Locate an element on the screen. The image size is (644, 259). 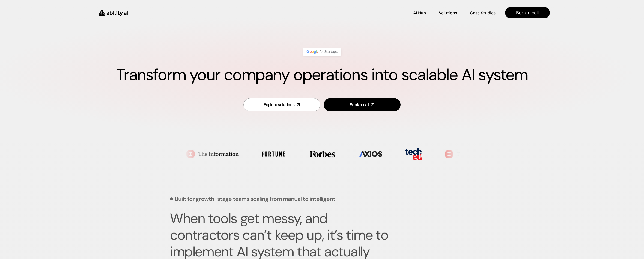
p: Case Studies is located at coordinates (483, 13).